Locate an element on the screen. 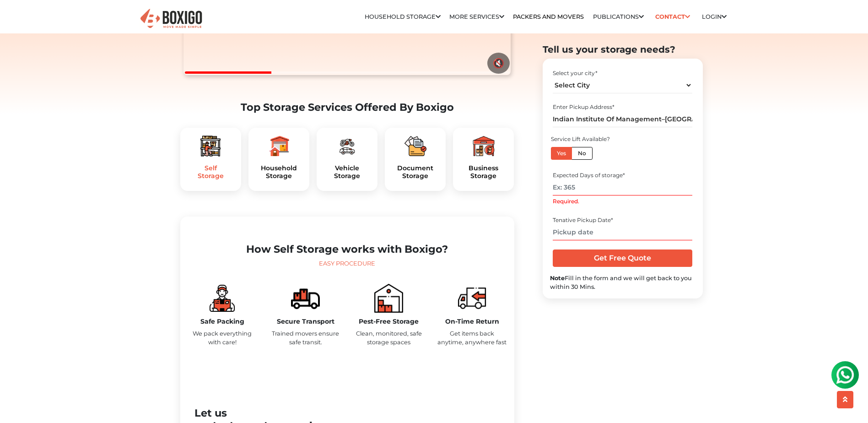 Image resolution: width=868 pixels, height=423 pixels. button: scroll up is located at coordinates (846, 399).